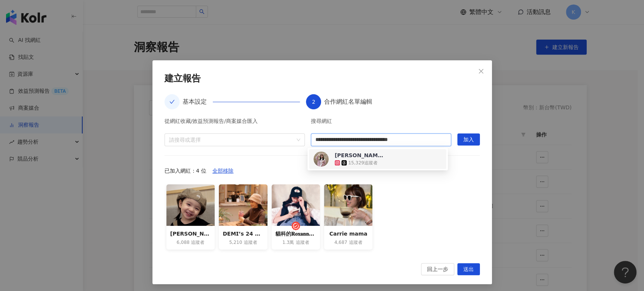 The image size is (644, 291). I want to click on div: 已加入網紅：4 位, so click(322, 171).